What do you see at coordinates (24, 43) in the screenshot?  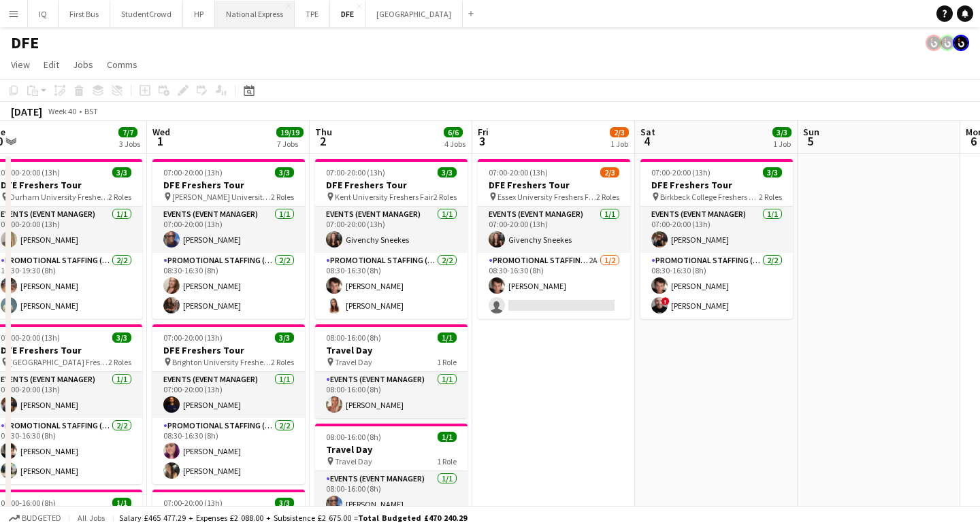 I see `h1: DFE` at bounding box center [24, 43].